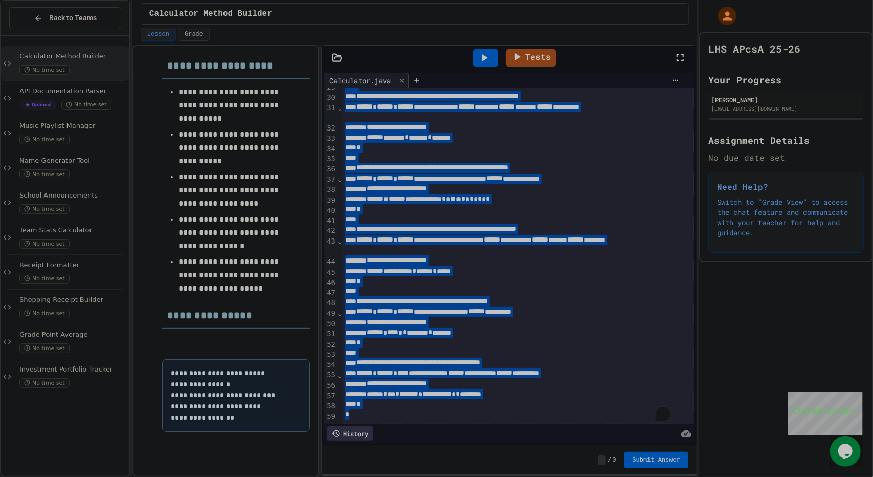 This screenshot has width=873, height=477. Describe the element at coordinates (331, 386) in the screenshot. I see `div: 56` at that location.